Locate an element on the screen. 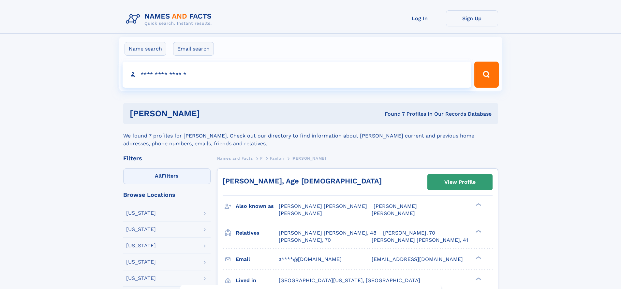 The width and height of the screenshot is (621, 289). span: All is located at coordinates (158, 176).